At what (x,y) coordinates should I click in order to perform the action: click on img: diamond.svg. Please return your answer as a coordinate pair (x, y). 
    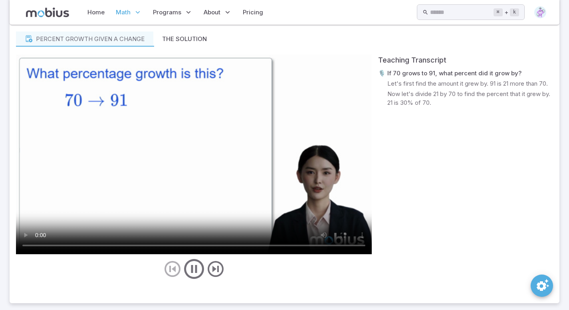
    Looking at the image, I should click on (540, 12).